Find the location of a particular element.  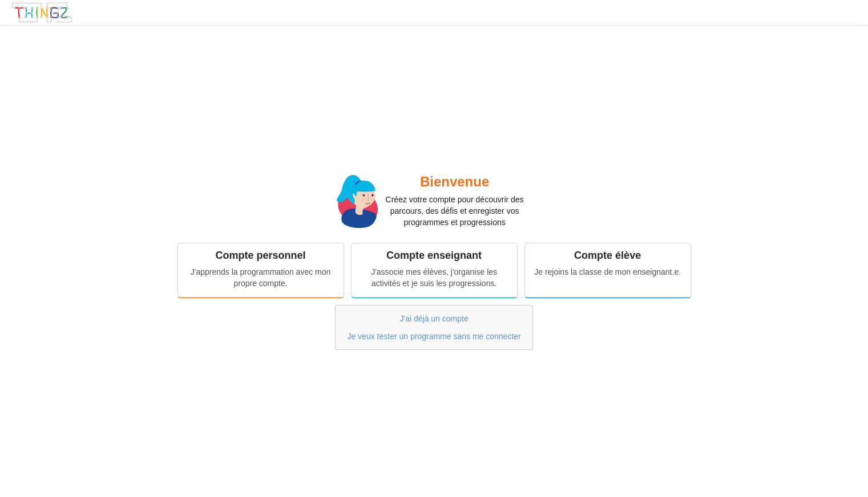

img: miss.svg is located at coordinates (357, 201).